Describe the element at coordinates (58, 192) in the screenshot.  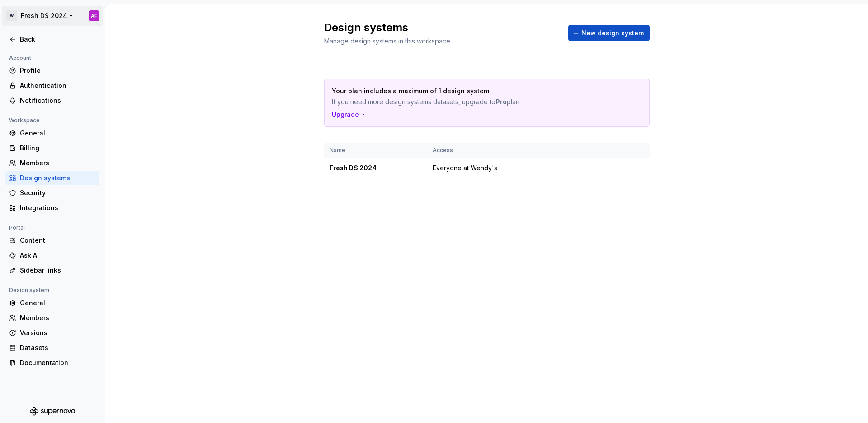
I see `div: Security` at that location.